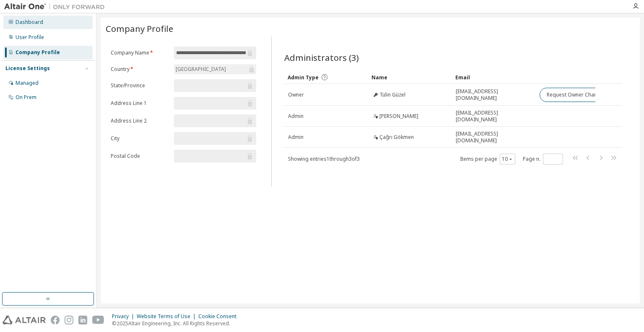 This screenshot has width=644, height=332. What do you see at coordinates (410, 77) in the screenshot?
I see `div: Name` at bounding box center [410, 77].